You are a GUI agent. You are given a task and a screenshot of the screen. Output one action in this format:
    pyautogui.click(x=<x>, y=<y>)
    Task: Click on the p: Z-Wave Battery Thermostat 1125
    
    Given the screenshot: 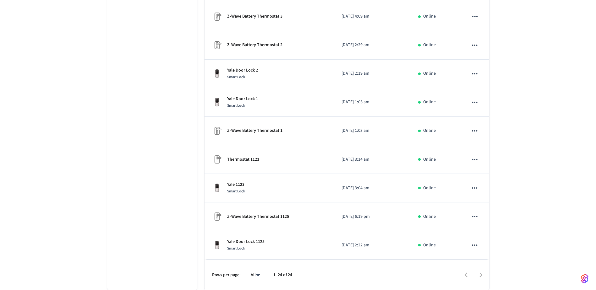 What is the action you would take?
    pyautogui.click(x=258, y=217)
    